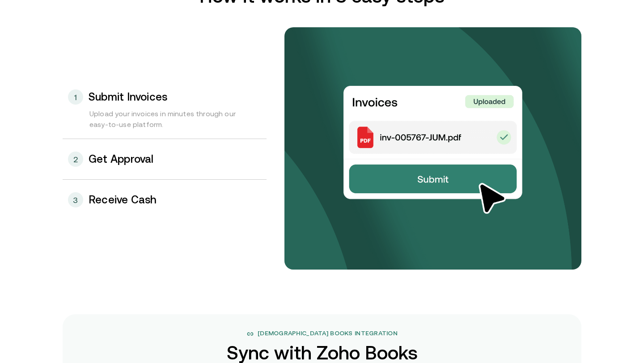 The width and height of the screenshot is (644, 363). I want to click on div: 1, so click(76, 97).